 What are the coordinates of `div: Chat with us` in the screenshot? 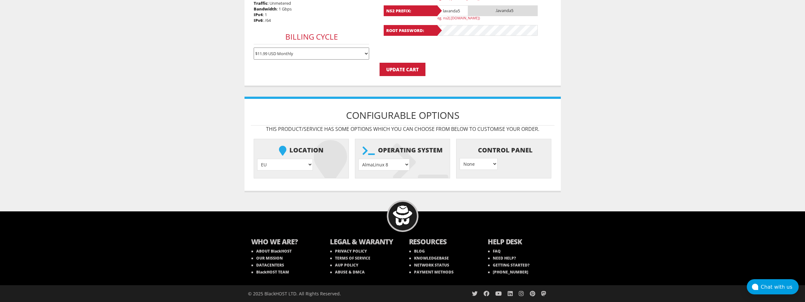 It's located at (780, 286).